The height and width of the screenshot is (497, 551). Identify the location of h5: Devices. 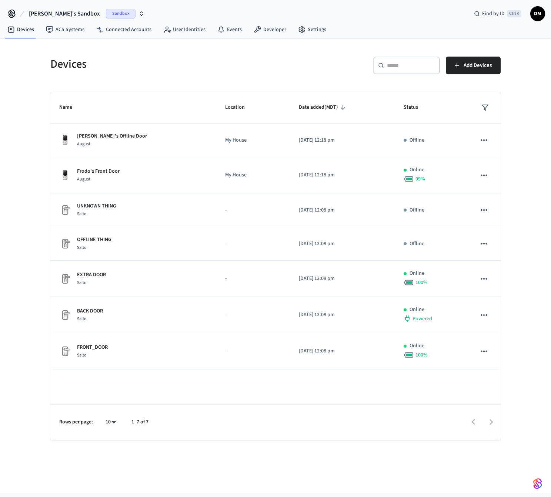
(161, 64).